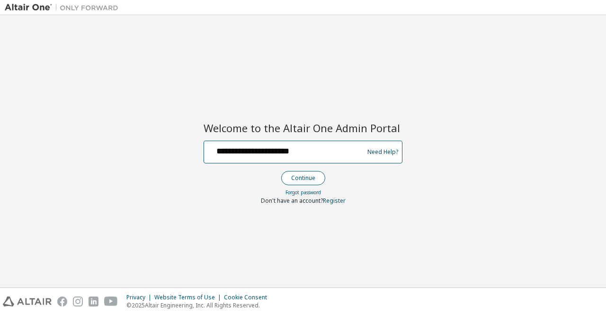 The width and height of the screenshot is (606, 315). I want to click on div: Website Terms of Use, so click(189, 297).